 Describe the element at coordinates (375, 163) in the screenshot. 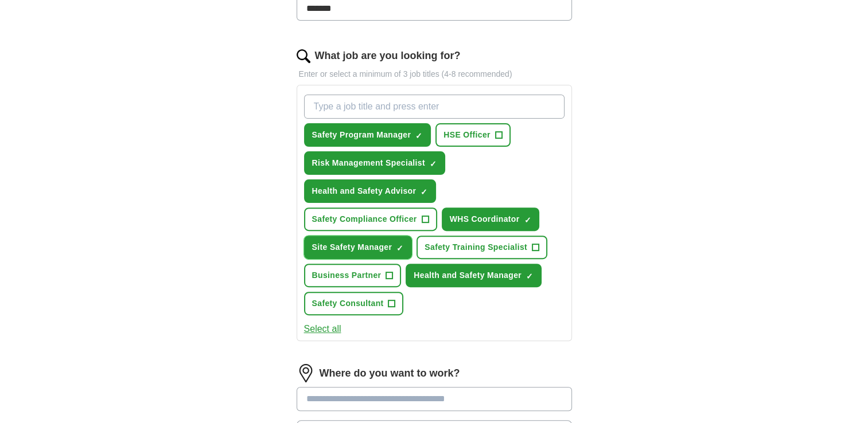

I see `button: Risk Management Specialist✓` at that location.